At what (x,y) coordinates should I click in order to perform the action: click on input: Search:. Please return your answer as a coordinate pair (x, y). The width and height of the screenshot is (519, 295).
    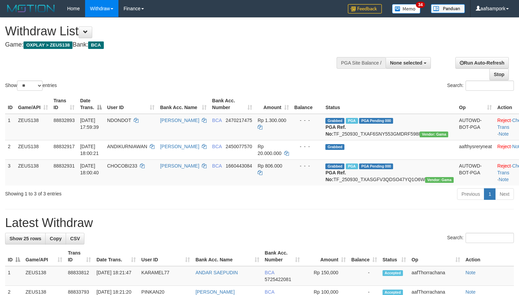
    Looking at the image, I should click on (490, 238).